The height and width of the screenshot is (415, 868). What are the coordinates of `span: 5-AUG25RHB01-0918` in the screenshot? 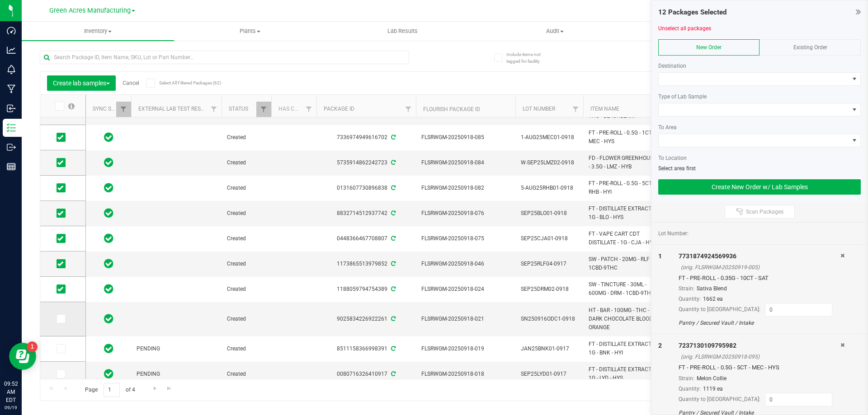 It's located at (549, 188).